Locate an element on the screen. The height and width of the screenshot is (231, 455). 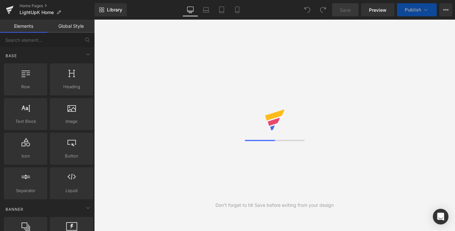
span: Icon is located at coordinates (25, 156).